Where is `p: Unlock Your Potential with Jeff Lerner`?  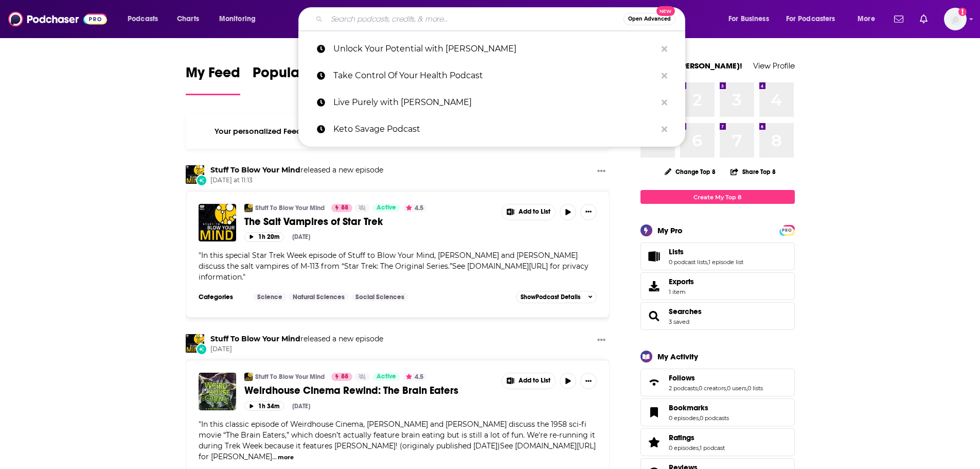 p: Unlock Your Potential with Jeff Lerner is located at coordinates (495, 49).